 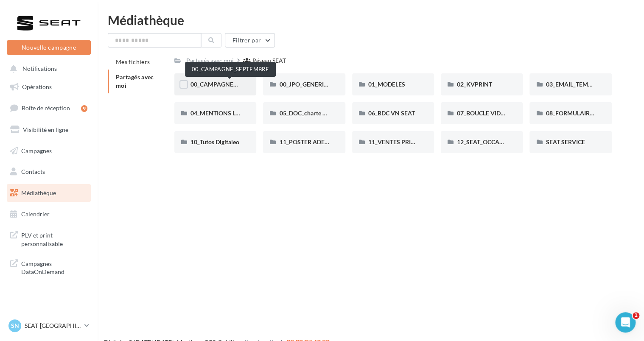 What do you see at coordinates (49, 267) in the screenshot?
I see `a: Campagnes DataOnDemand` at bounding box center [49, 267].